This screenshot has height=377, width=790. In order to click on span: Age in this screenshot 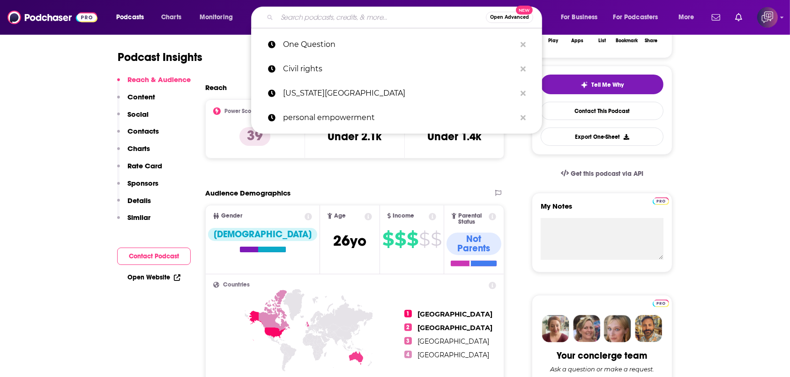, I will do `click(340, 216)`.